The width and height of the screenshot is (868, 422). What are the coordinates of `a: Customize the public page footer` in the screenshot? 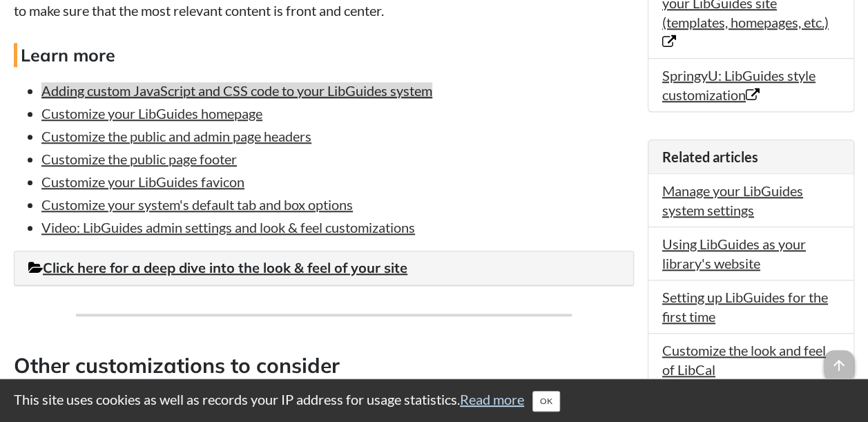 It's located at (139, 159).